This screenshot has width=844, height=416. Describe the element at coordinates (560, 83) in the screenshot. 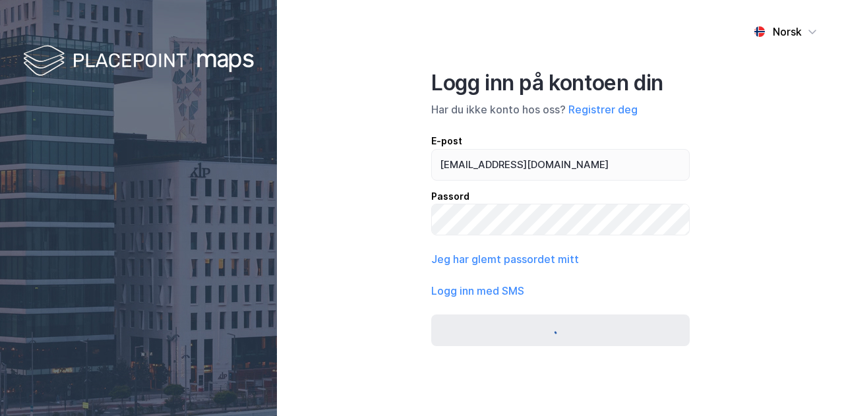

I see `div: Logg inn på kontoen din` at that location.